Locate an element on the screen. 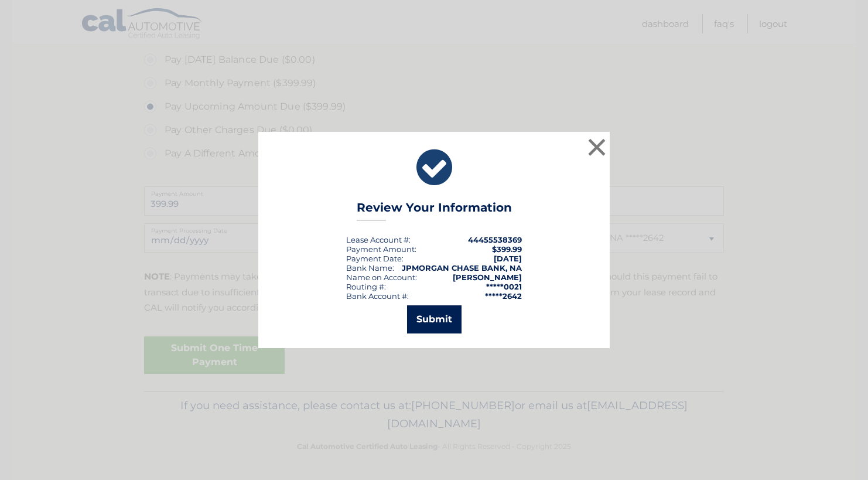 Image resolution: width=868 pixels, height=480 pixels. span: $399.99 is located at coordinates (507, 249).